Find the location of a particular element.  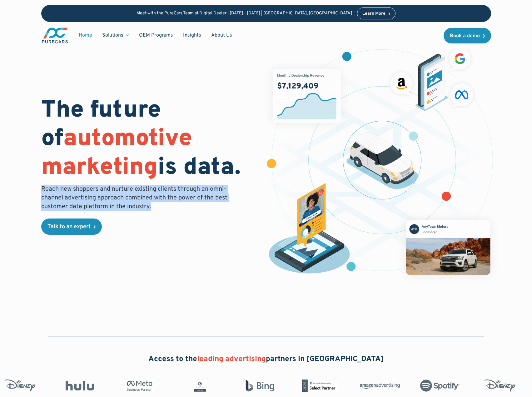

img: illustration of a vehicle is located at coordinates (383, 161).